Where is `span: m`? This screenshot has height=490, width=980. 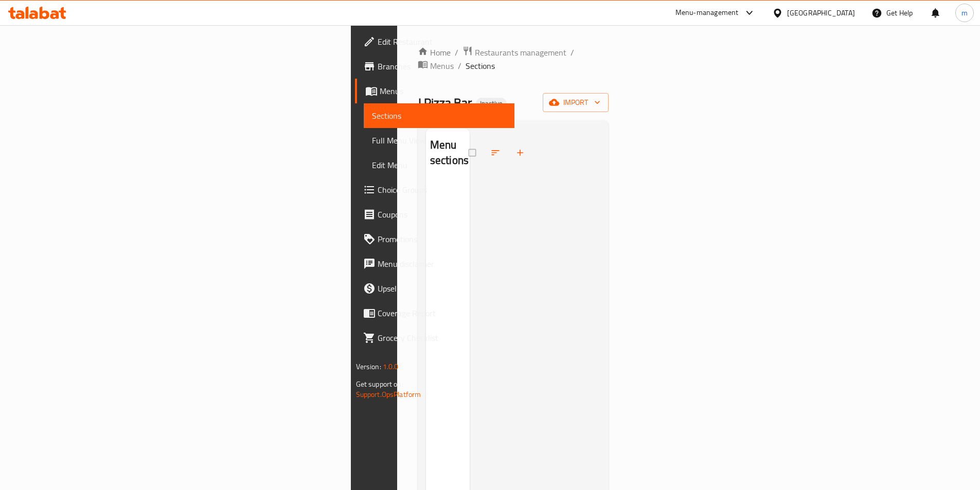
span: m is located at coordinates (965, 13).